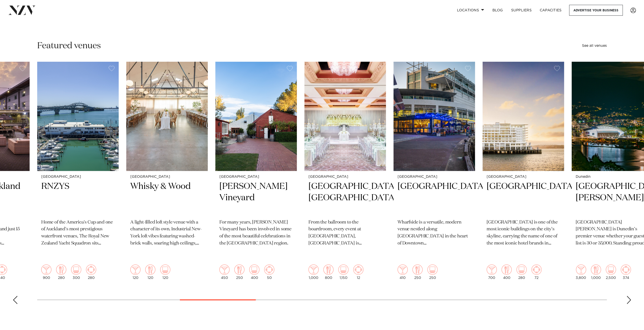 The height and width of the screenshot is (330, 644). What do you see at coordinates (497, 10) in the screenshot?
I see `a: BLOG` at bounding box center [497, 10].